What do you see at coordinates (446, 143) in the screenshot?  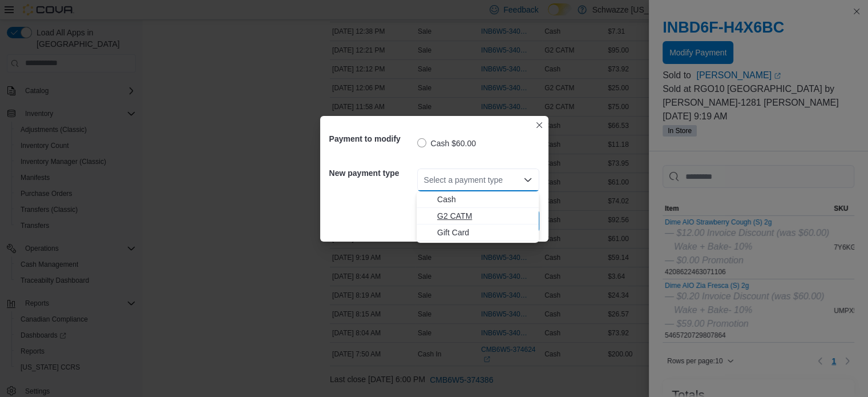 I see `label: Cash $60.00` at bounding box center [446, 143].